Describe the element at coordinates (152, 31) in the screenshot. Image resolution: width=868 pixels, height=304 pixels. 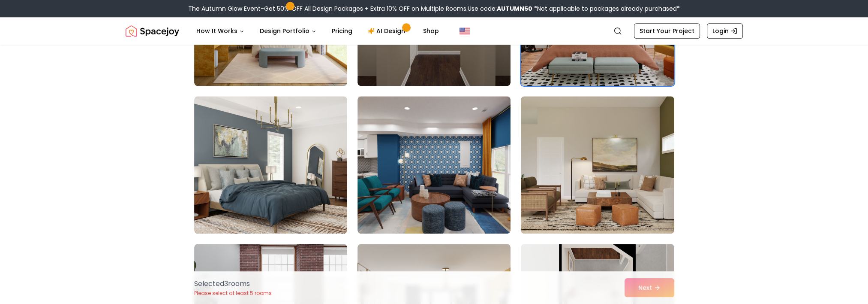
I see `img: Spacejoy Logo` at that location.